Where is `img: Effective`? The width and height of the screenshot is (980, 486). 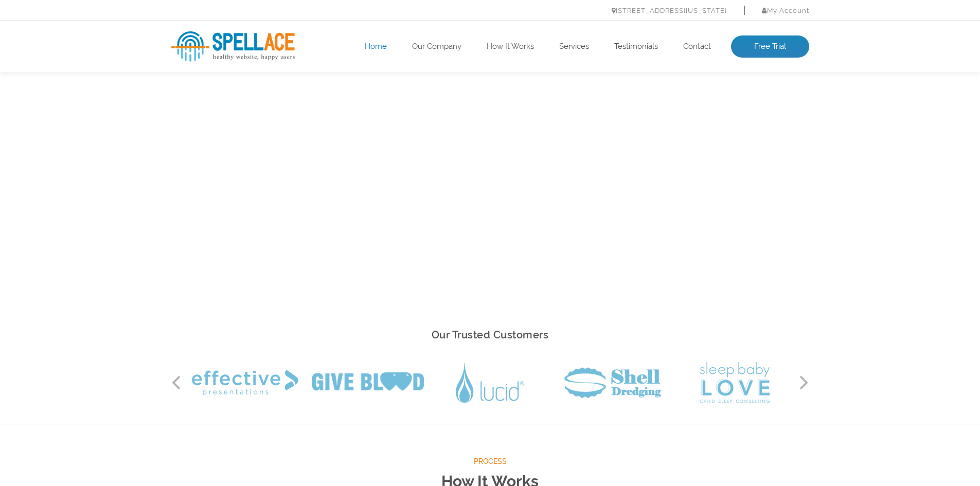 img: Effective is located at coordinates (245, 383).